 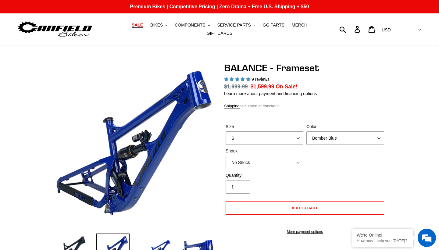 I want to click on label: Quantity, so click(x=265, y=175).